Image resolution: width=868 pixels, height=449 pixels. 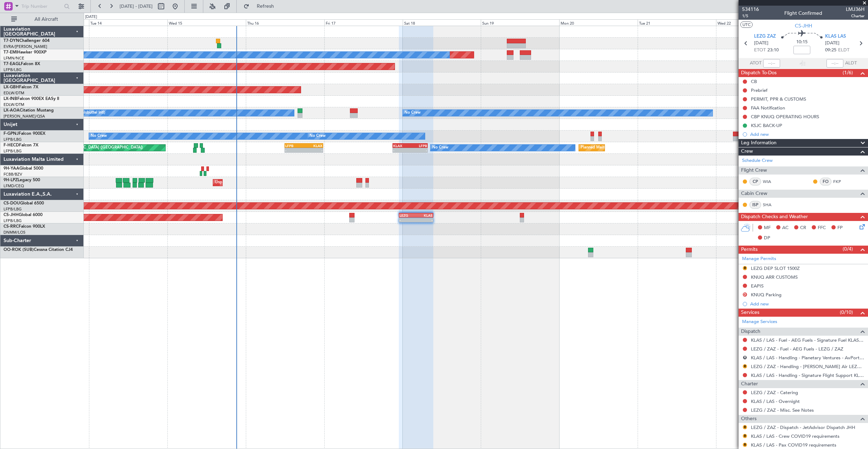 What do you see at coordinates (766, 294) in the screenshot?
I see `div: KNUQ Parking` at bounding box center [766, 294].